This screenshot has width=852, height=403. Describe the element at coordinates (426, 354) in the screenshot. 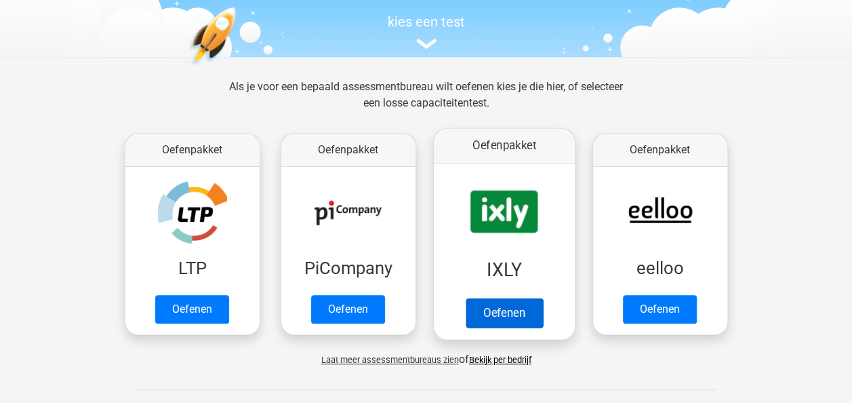

I see `div: of` at that location.